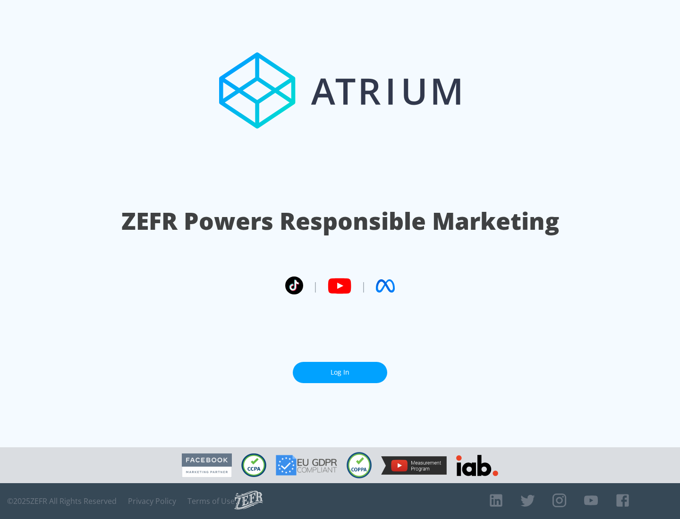 This screenshot has width=680, height=519. I want to click on img: CCPA Compliant, so click(254, 466).